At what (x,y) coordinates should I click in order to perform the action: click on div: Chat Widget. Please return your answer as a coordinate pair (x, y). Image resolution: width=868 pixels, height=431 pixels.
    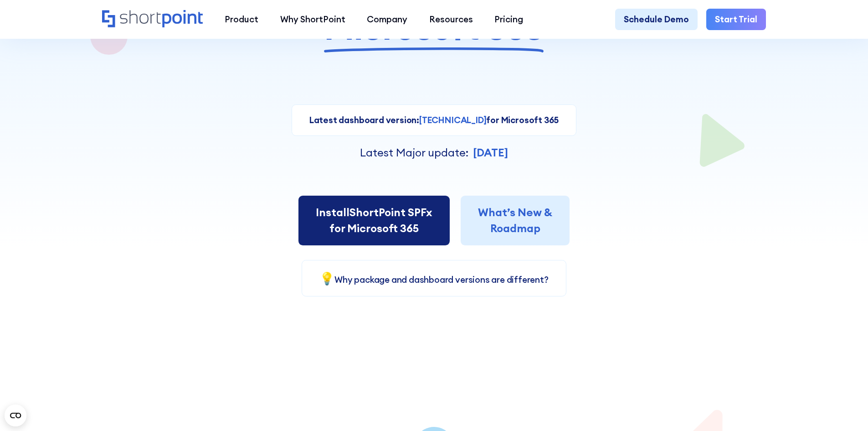
    Looking at the image, I should click on (845, 409).